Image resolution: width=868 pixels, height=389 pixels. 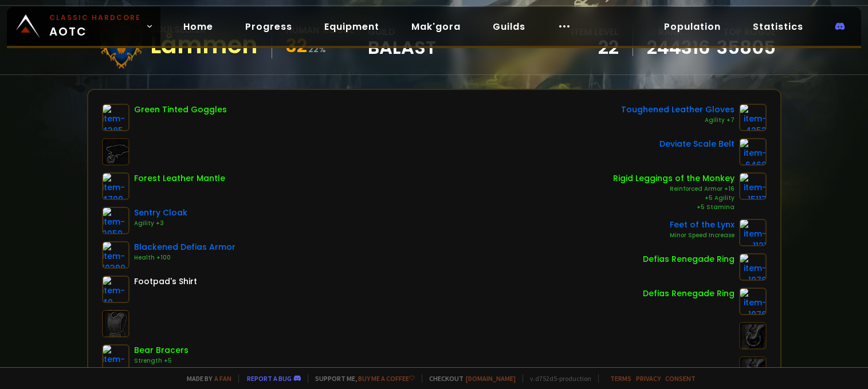 I want to click on span: Checkout, so click(x=469, y=378).